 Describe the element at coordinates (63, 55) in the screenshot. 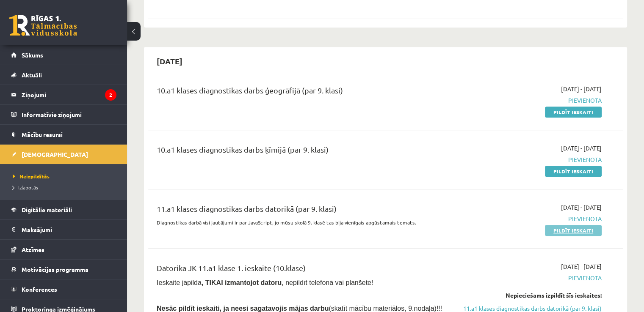

I see `a: Sākums` at that location.